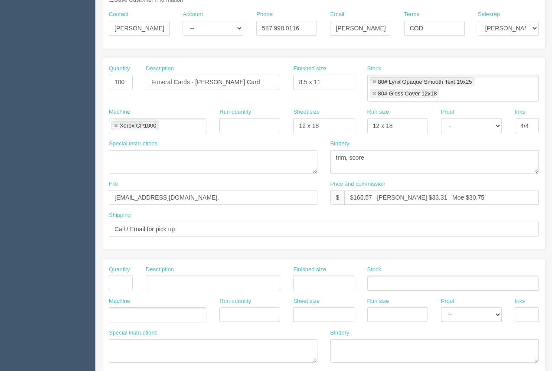 The image size is (552, 371). What do you see at coordinates (408, 93) in the screenshot?
I see `div: 80# Gloss Cover 12x18` at bounding box center [408, 93].